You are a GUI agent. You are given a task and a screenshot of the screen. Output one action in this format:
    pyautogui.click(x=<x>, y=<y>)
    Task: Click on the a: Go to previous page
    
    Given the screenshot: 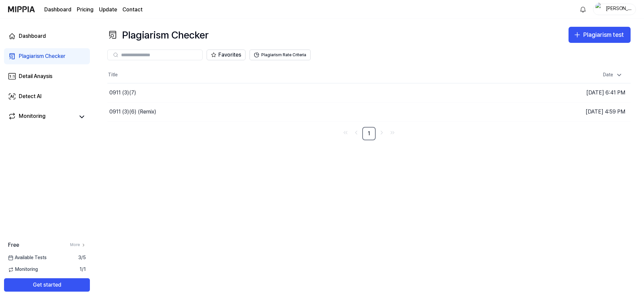 What is the action you would take?
    pyautogui.click(x=356, y=133)
    